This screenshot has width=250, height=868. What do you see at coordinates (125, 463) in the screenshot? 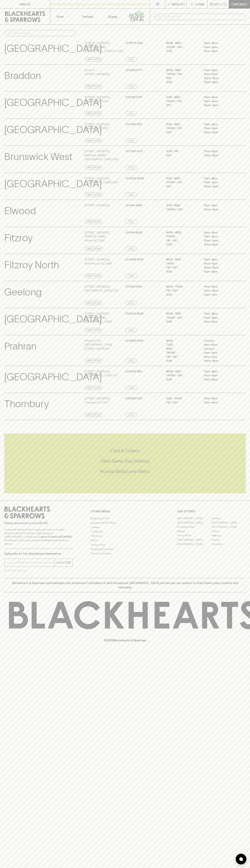
I see `div: Call to action block` at bounding box center [125, 463].